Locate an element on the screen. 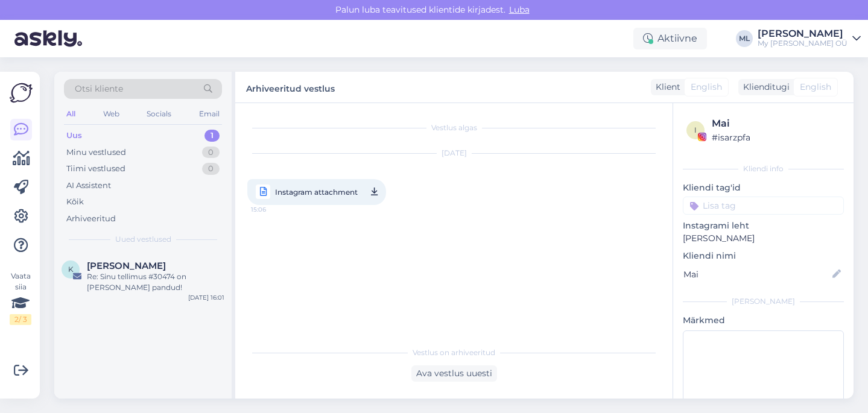  div: All is located at coordinates (71, 114).